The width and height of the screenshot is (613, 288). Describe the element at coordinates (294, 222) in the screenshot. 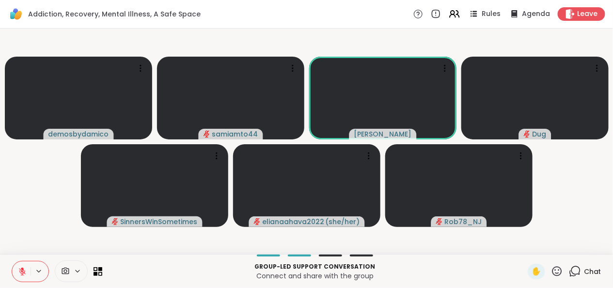

I see `span: elianaahava2022` at that location.